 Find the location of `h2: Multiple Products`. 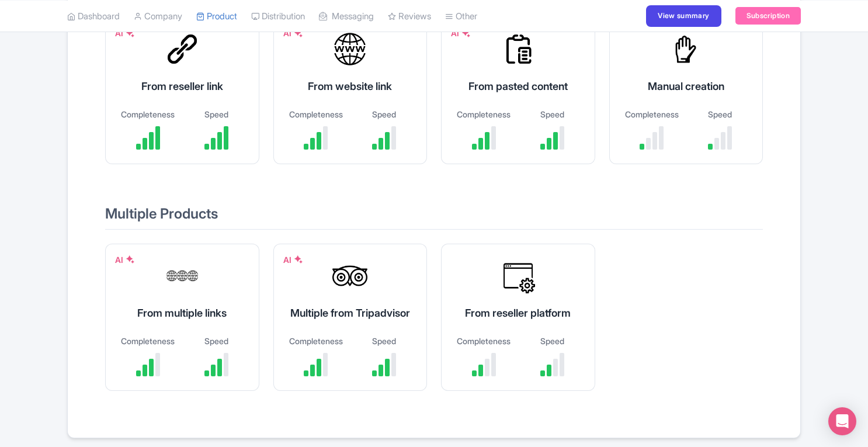

h2: Multiple Products is located at coordinates (434, 218).